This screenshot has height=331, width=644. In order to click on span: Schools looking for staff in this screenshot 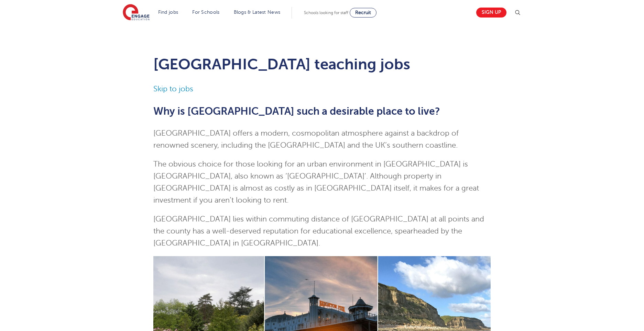, I will do `click(326, 13)`.